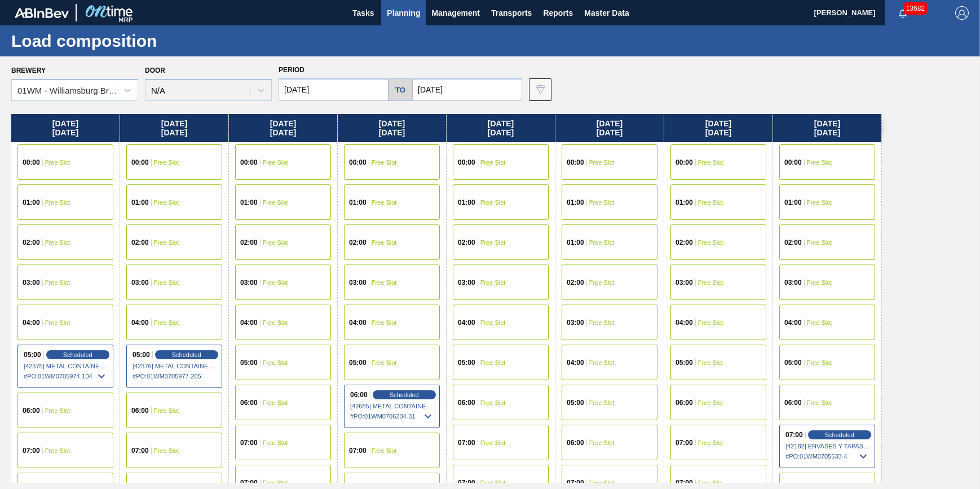  I want to click on span: Management, so click(456, 13).